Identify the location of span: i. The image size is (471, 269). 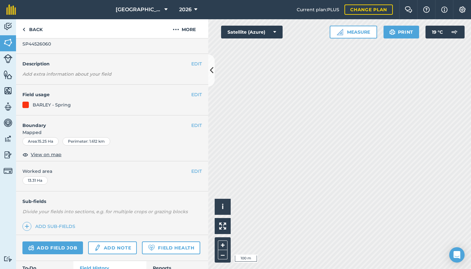
(223, 206).